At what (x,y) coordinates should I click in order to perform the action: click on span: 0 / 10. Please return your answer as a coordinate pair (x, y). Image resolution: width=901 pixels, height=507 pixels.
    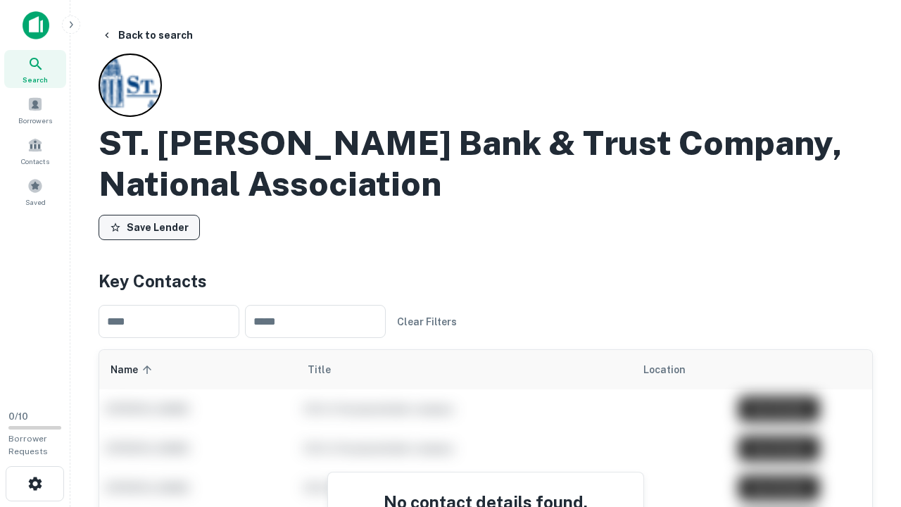
    Looking at the image, I should click on (18, 416).